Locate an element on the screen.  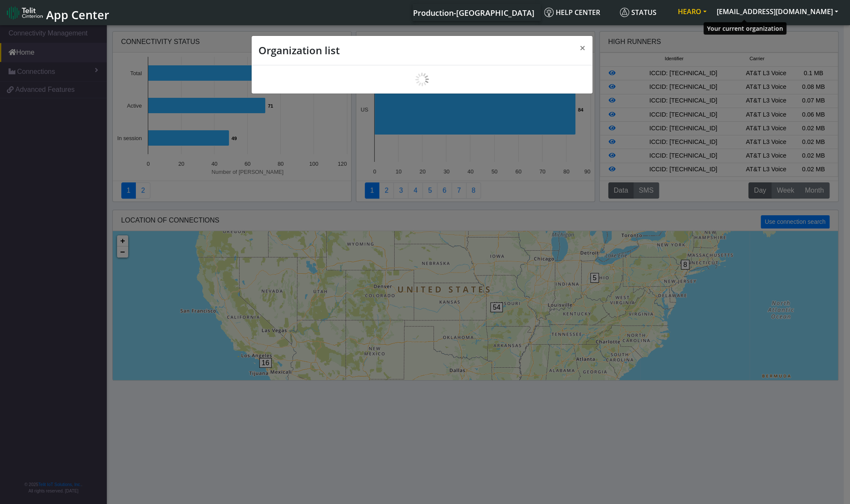
img: logo-telit-cinterion-gw-new.png is located at coordinates (25, 13).